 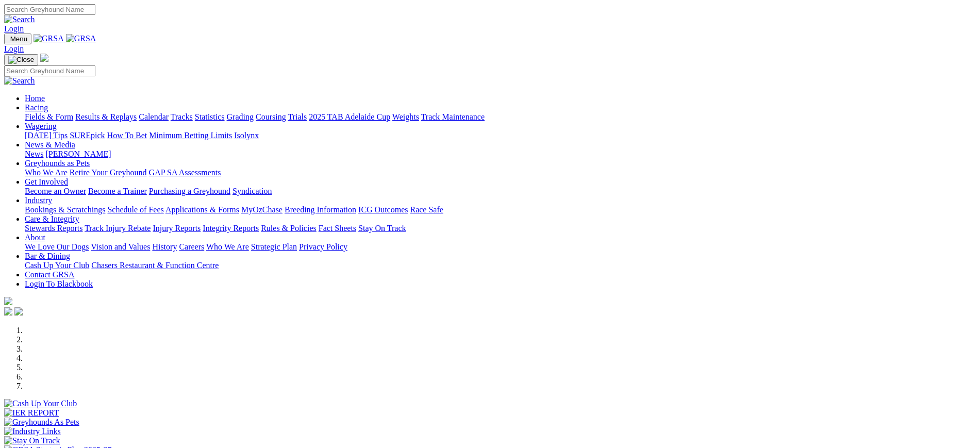 What do you see at coordinates (453, 117) in the screenshot?
I see `a: Track Maintenance` at bounding box center [453, 117].